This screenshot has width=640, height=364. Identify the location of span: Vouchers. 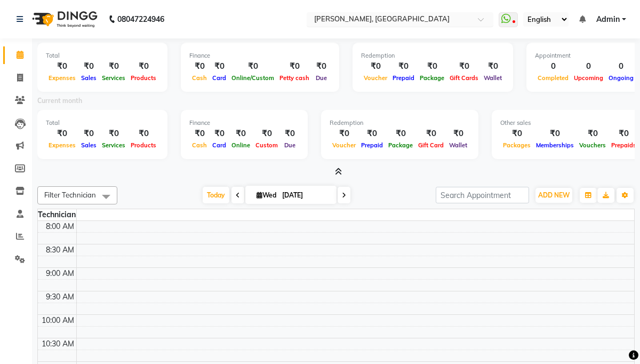
(593, 145).